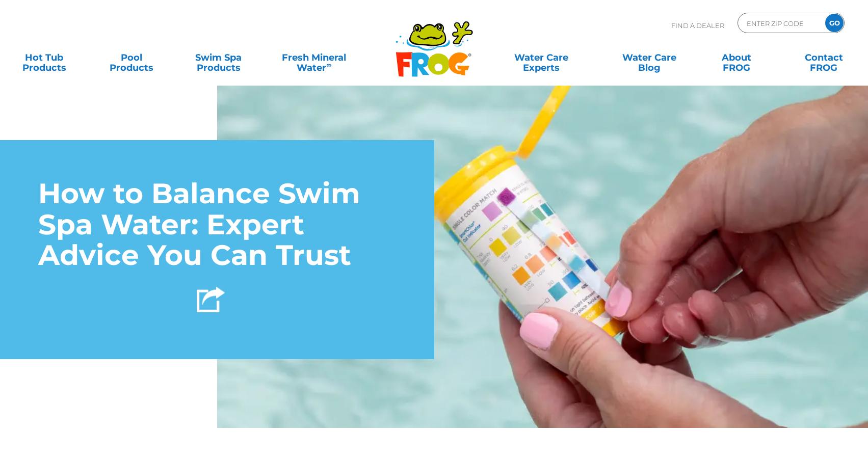 The height and width of the screenshot is (458, 868). I want to click on a: Email, so click(163, 300).